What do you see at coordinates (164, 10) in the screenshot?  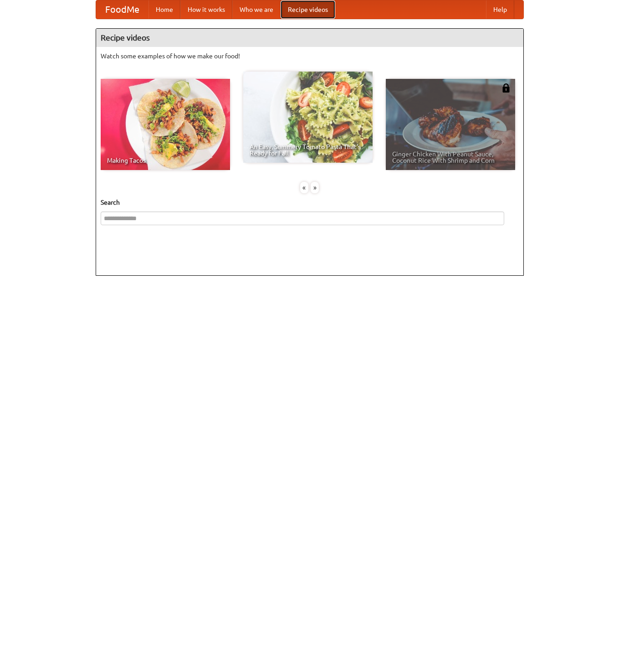 I see `a: Home` at bounding box center [164, 10].